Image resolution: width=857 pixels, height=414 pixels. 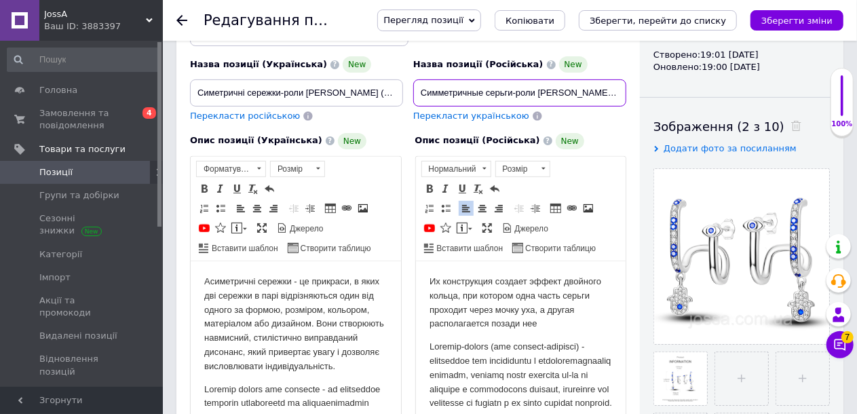 I want to click on span: Перекласти українською, so click(x=471, y=115).